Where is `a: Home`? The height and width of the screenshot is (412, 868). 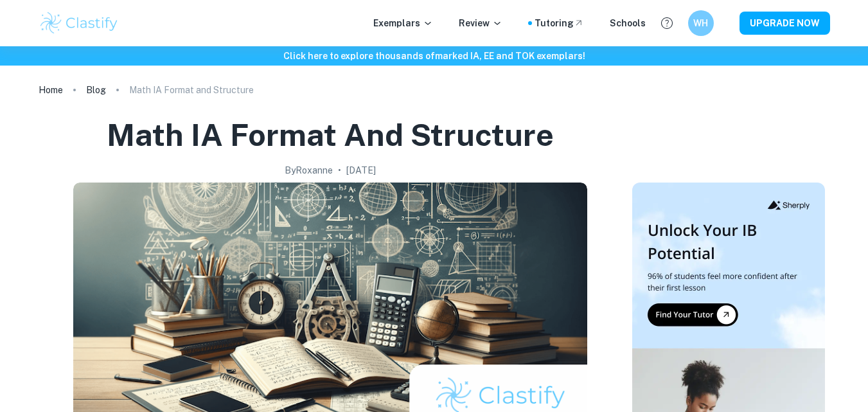 a: Home is located at coordinates (50, 90).